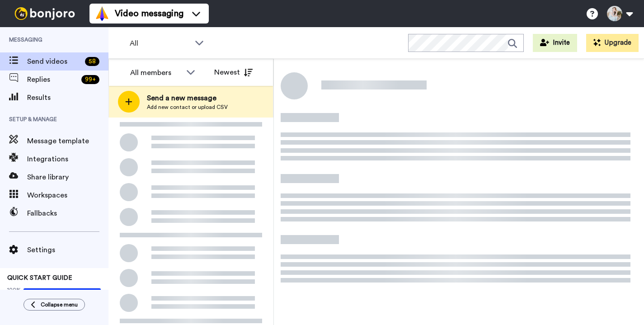 This screenshot has height=325, width=644. Describe the element at coordinates (14, 290) in the screenshot. I see `span: 100%` at that location.